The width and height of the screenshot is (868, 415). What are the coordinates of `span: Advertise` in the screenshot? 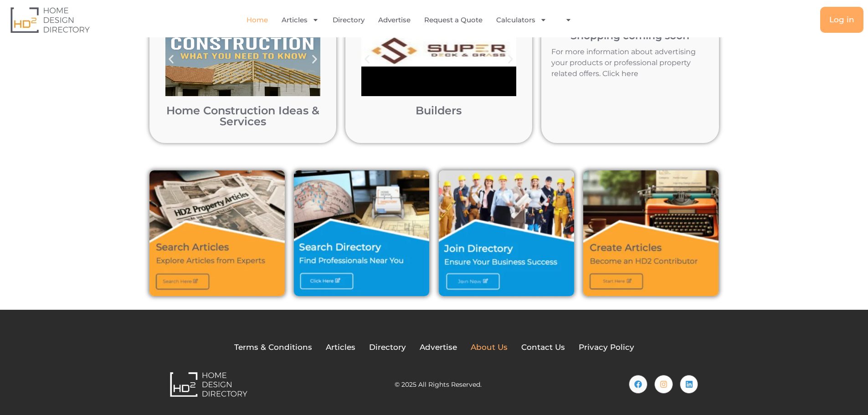 It's located at (438, 348).